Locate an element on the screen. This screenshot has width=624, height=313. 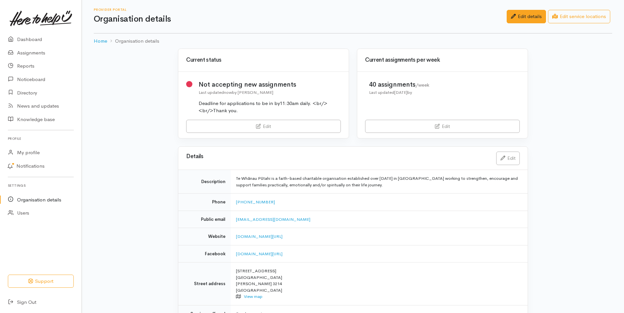
a: Home is located at coordinates (100, 41).